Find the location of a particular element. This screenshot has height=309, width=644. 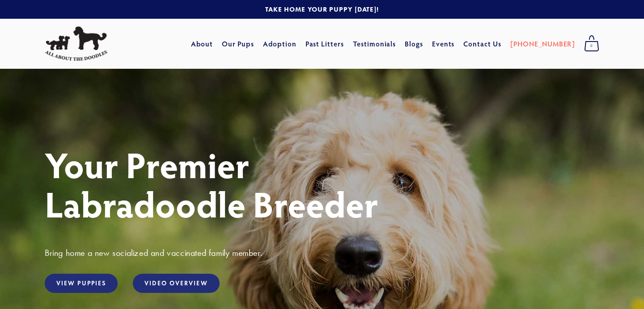

a: Video Overview is located at coordinates (176, 283).